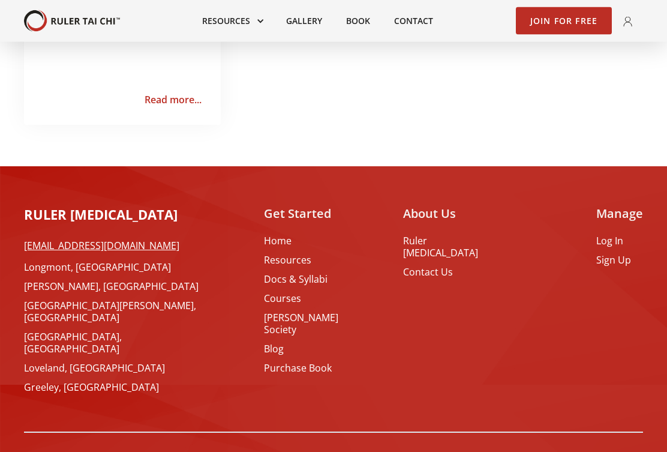 This screenshot has height=452, width=667. I want to click on img: Your Brand Name, so click(72, 21).